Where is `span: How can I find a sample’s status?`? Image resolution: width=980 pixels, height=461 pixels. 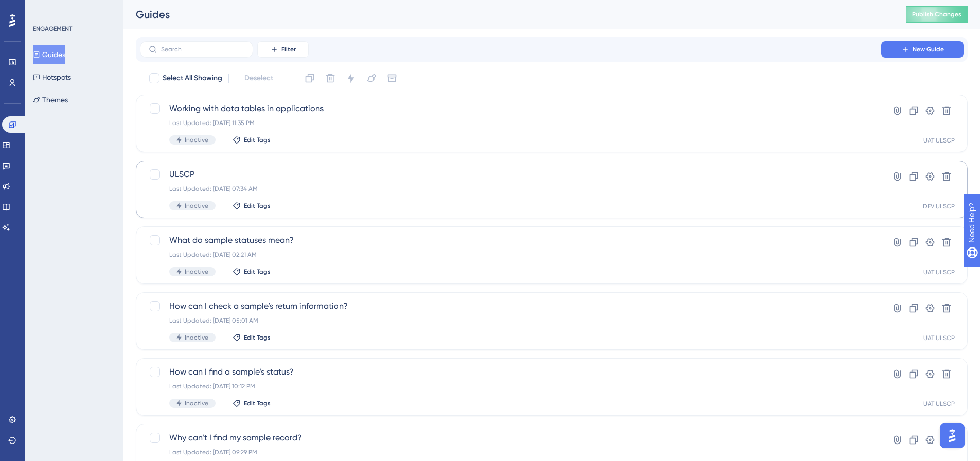
span: How can I find a sample’s status? is located at coordinates (510, 372).